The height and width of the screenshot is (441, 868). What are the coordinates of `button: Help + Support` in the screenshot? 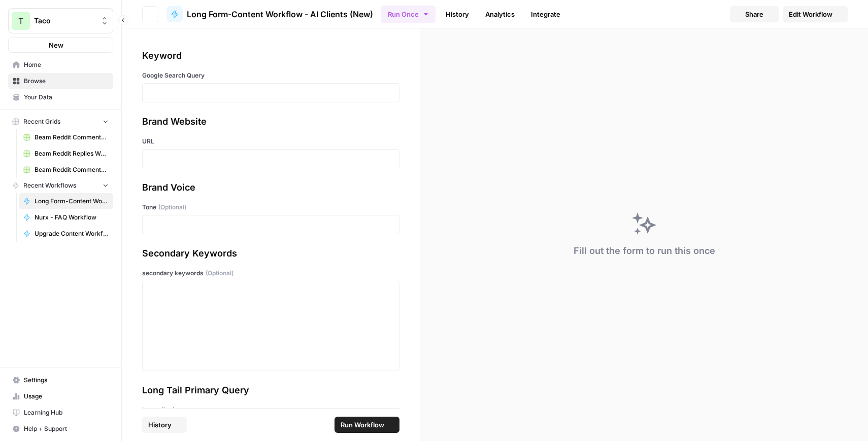 It's located at (60, 429).